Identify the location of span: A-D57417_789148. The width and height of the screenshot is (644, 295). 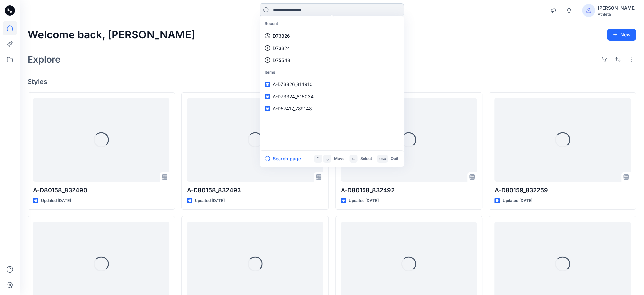
(292, 108).